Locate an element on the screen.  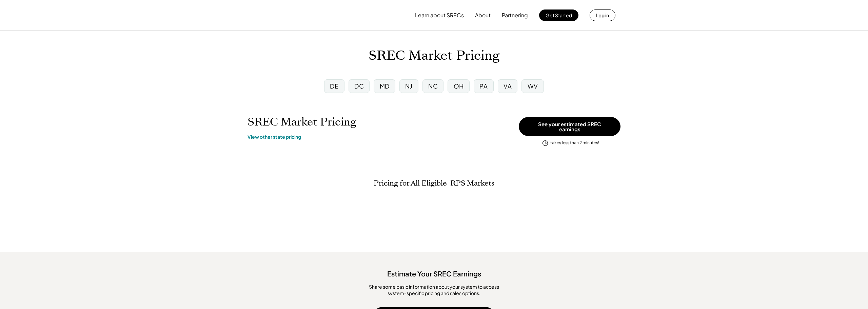
div: Estimate Your SREC Earnings is located at coordinates (434, 272).